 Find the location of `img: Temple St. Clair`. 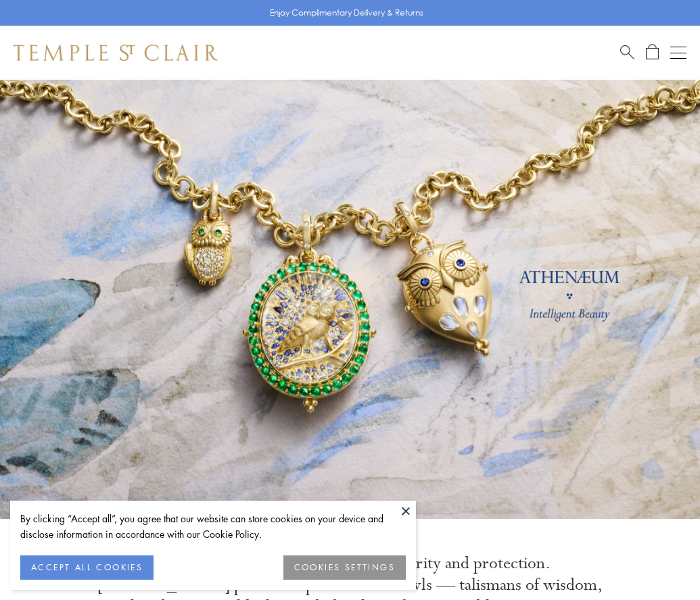

img: Temple St. Clair is located at coordinates (116, 52).